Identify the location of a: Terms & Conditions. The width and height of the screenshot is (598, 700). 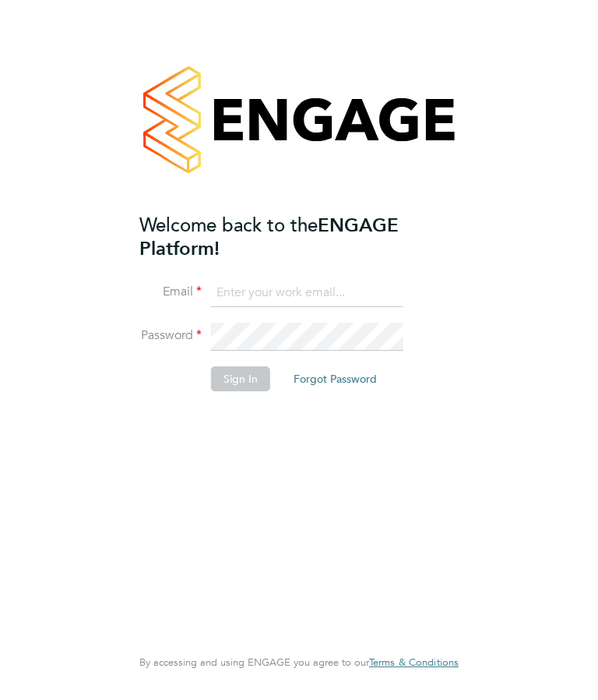
(414, 663).